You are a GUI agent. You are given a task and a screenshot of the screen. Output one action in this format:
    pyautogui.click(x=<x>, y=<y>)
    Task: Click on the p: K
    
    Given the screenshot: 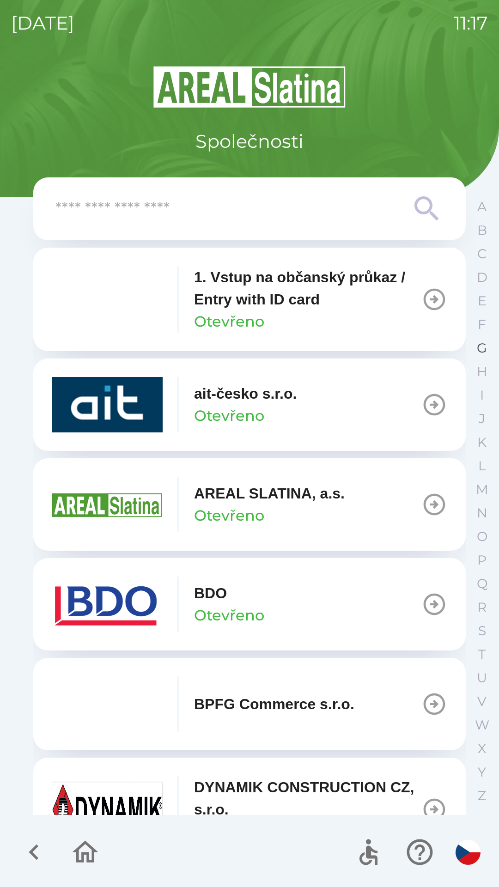 What is the action you would take?
    pyautogui.click(x=482, y=442)
    